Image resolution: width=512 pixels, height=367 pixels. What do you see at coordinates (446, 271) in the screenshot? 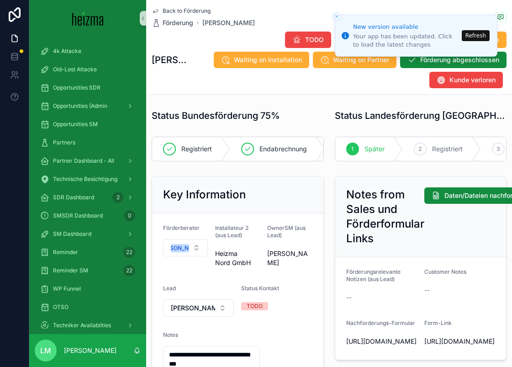
I see `span: Customer Notes` at bounding box center [446, 271].